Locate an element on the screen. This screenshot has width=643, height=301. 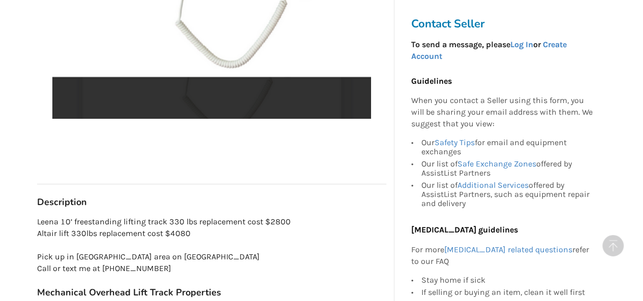
p: Leena 10’ freestanding lifting track 330 lbs replacement cost $2800 Altair lift 330lbs replacemen... is located at coordinates (211, 245).